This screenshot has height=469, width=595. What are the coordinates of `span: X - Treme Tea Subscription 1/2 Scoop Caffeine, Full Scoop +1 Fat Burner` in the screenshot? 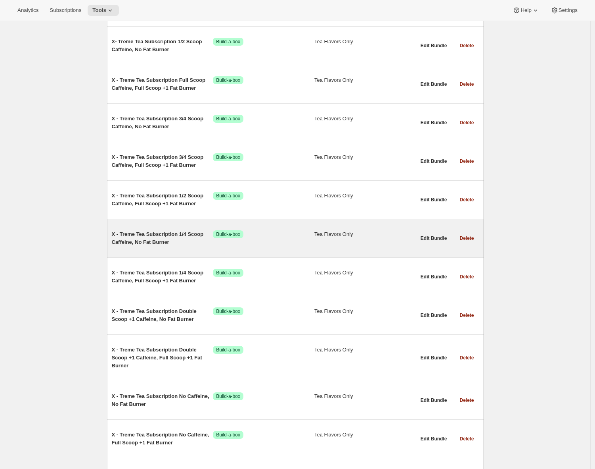 It's located at (163, 200).